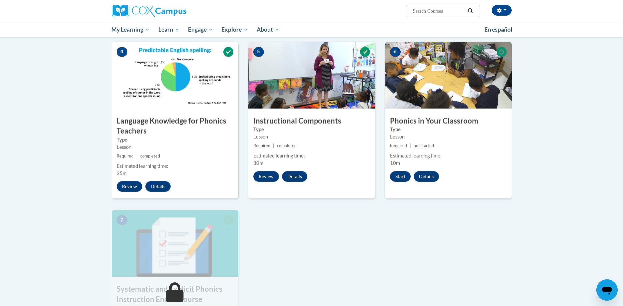 Image resolution: width=623 pixels, height=306 pixels. I want to click on span: 35m, so click(122, 173).